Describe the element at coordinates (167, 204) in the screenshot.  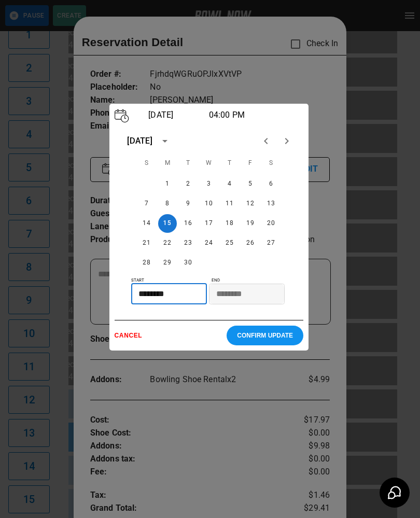
I see `button: 8` at that location.